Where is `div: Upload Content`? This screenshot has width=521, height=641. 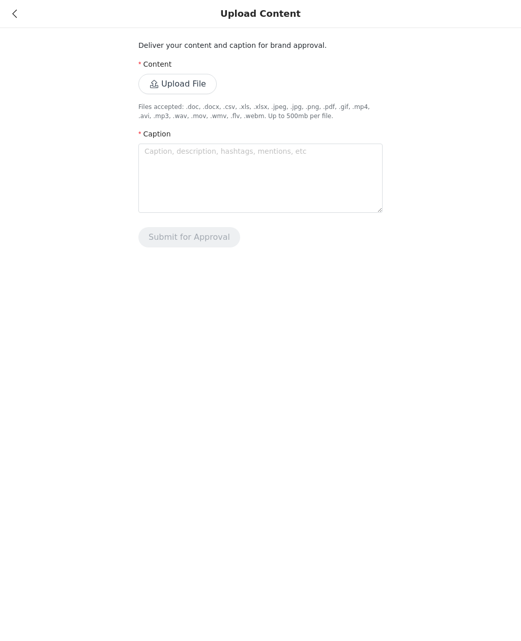 div: Upload Content is located at coordinates (261, 14).